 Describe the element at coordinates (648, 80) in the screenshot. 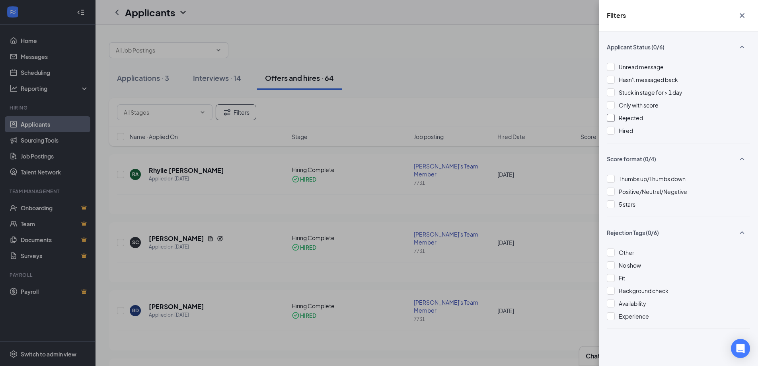

I see `span: Hasn't messaged back` at that location.